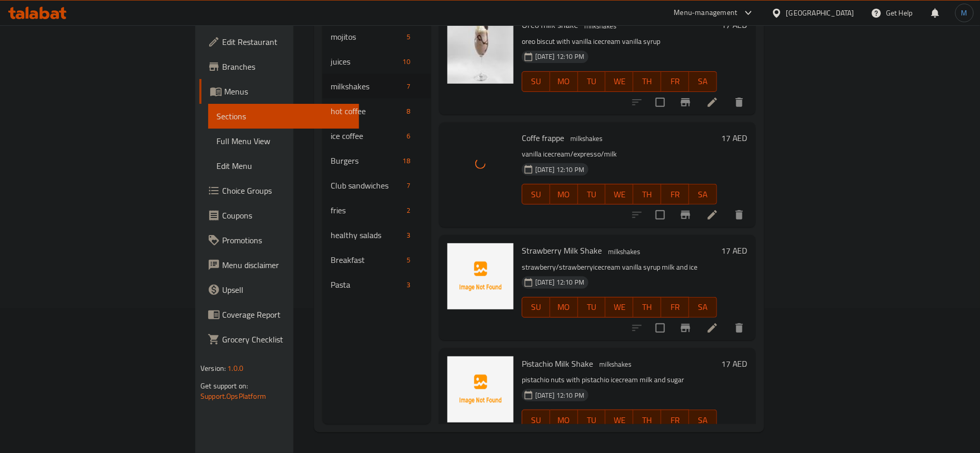 The height and width of the screenshot is (453, 980). I want to click on a: Promotions, so click(279, 240).